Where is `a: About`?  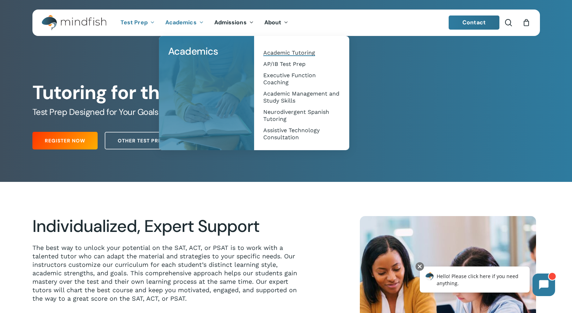
a: About is located at coordinates (276, 23).